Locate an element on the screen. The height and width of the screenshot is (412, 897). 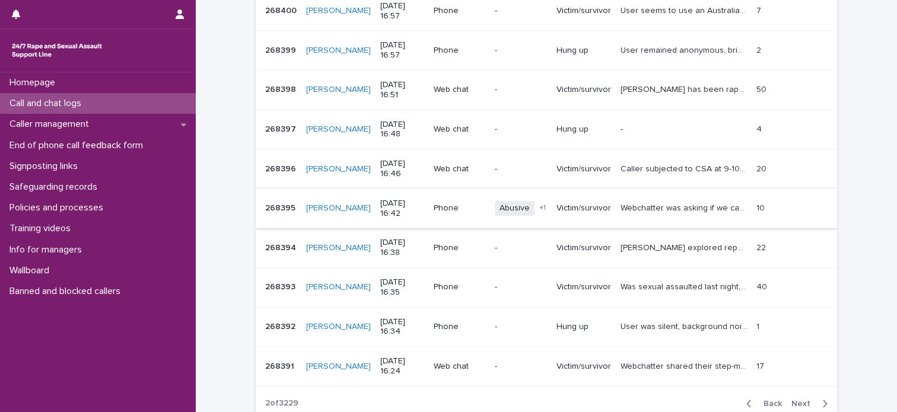
p: Signposting links is located at coordinates (46, 166).